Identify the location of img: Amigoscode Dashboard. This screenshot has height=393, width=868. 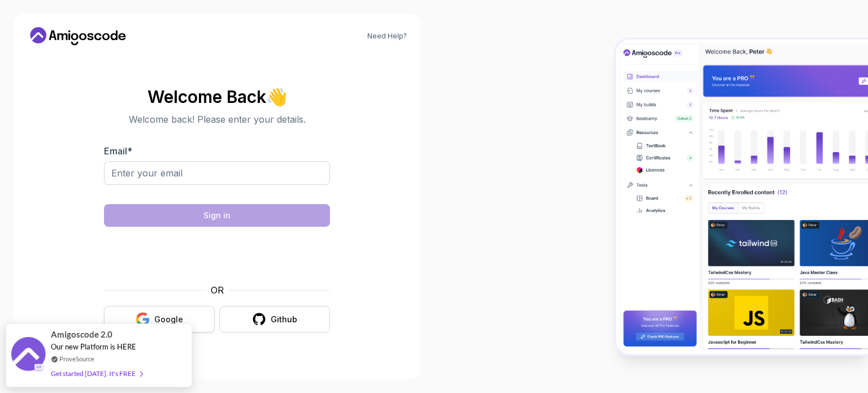
(742, 196).